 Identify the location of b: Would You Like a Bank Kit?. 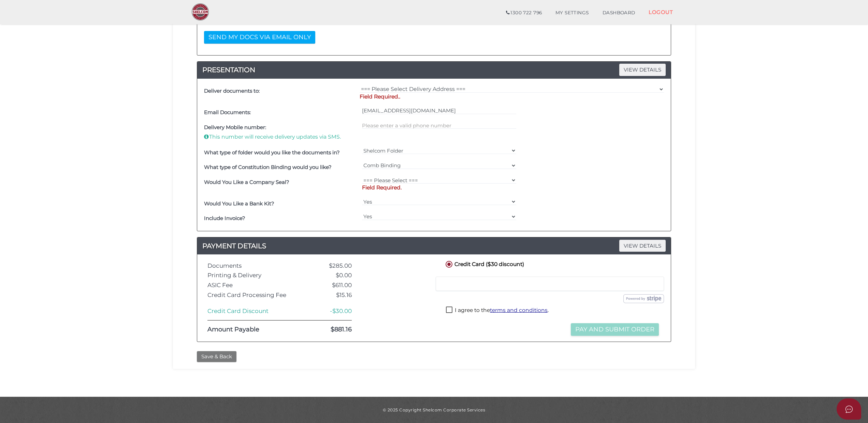
(239, 204).